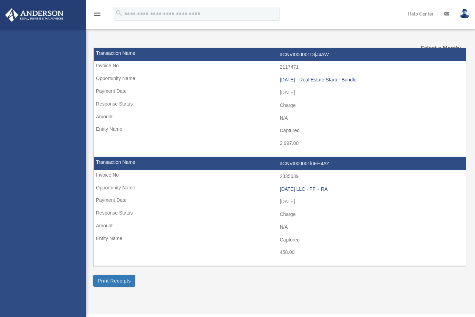  Describe the element at coordinates (280, 67) in the screenshot. I see `td: 2117471` at that location.